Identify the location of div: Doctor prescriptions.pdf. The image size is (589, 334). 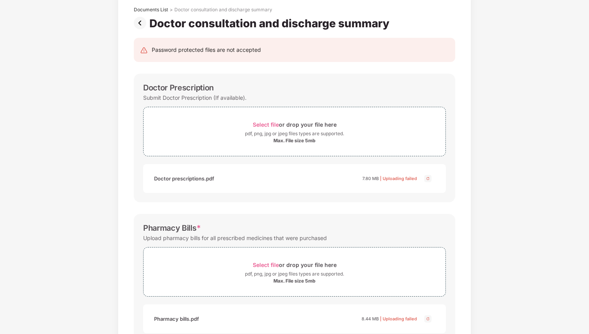
(184, 179).